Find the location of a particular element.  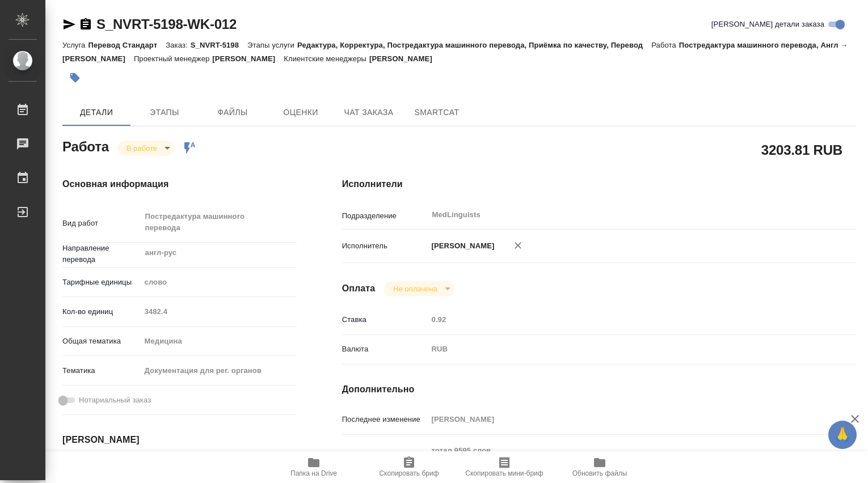

h4: Дополнительно is located at coordinates (598, 390).